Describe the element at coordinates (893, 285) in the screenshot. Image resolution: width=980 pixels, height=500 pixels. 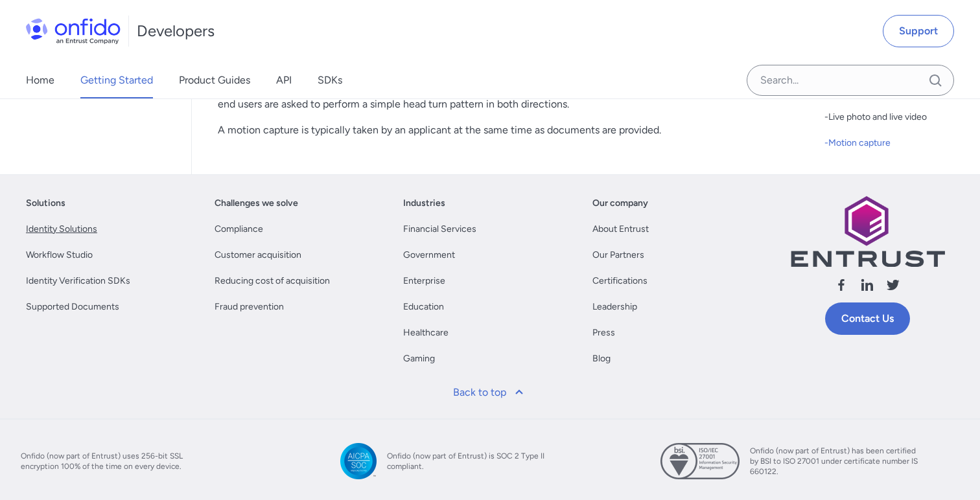
I see `svg: Follow us X (Twitter)` at that location.